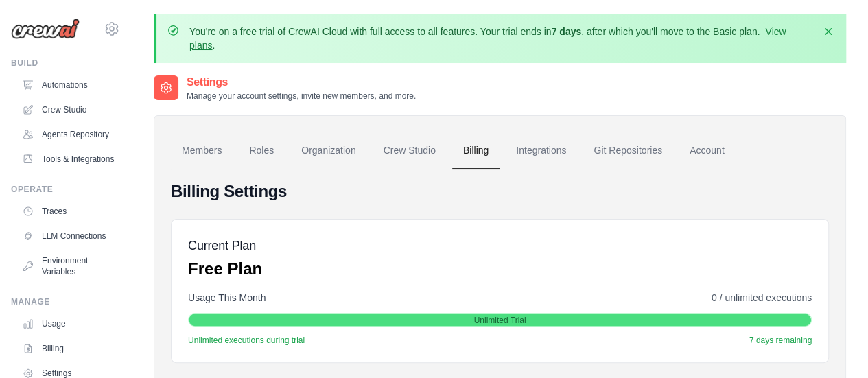 This screenshot has width=868, height=378. What do you see at coordinates (68, 211) in the screenshot?
I see `a: Traces` at bounding box center [68, 211].